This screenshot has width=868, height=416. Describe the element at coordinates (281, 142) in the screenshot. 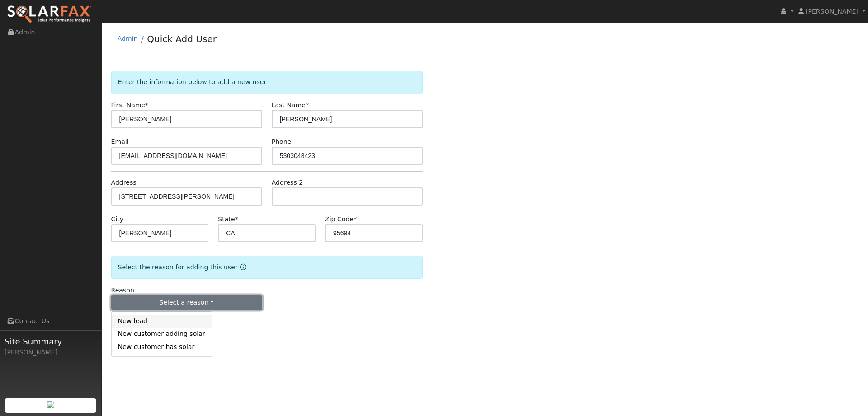

I see `label: Phone` at that location.